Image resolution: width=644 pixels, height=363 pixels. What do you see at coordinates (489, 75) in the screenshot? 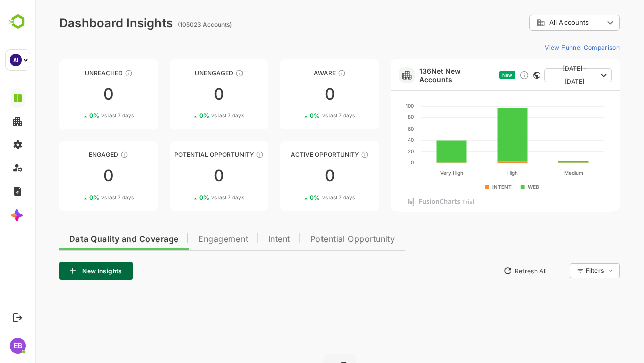
I see `div: Discover new ICP-fit accounts showing engagement — via intent surges, anonymous website visits, L...` at bounding box center [489, 75].